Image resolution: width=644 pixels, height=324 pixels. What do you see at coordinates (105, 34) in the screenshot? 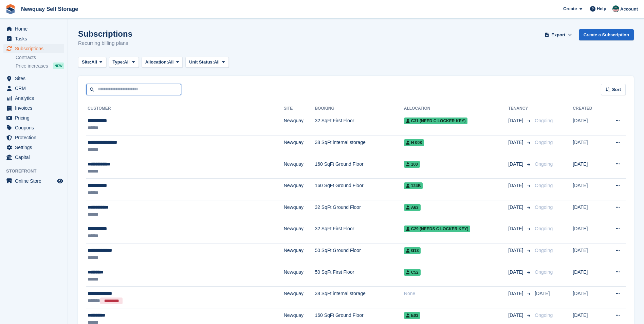
I see `h1: Subscriptions` at bounding box center [105, 34].